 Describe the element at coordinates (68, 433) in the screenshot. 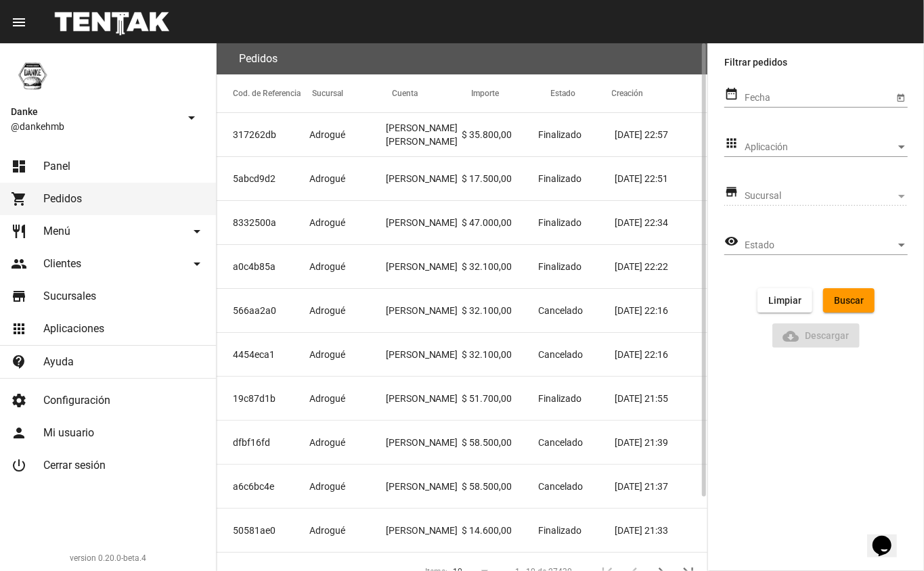

I see `span: Mi usuario` at that location.